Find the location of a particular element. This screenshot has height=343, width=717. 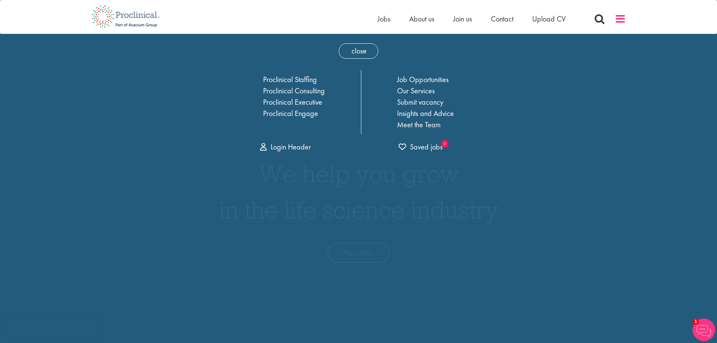

a: Proclinical Consulting is located at coordinates (294, 91).